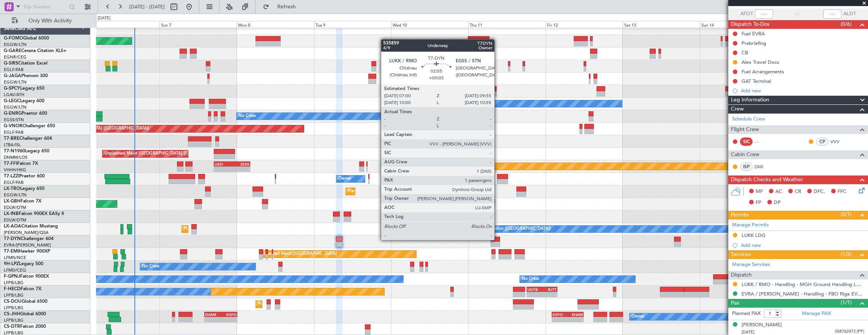  I want to click on span: Pax, so click(734, 303).